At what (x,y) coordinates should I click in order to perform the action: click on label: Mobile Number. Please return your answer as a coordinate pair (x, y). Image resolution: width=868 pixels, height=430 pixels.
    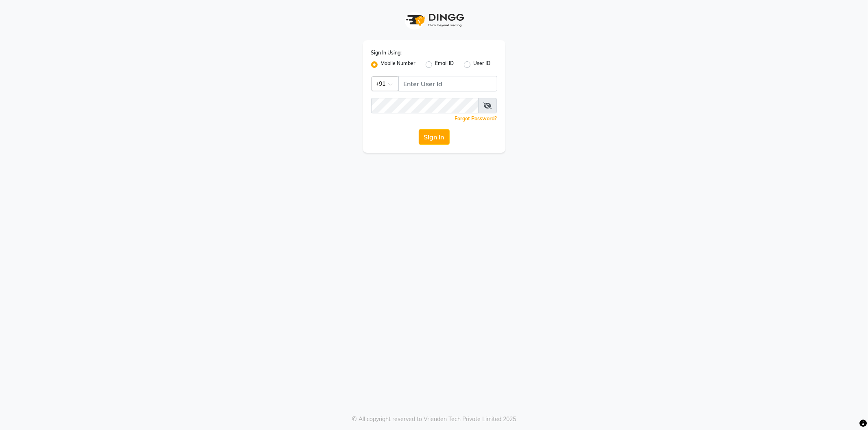
    Looking at the image, I should click on (399, 65).